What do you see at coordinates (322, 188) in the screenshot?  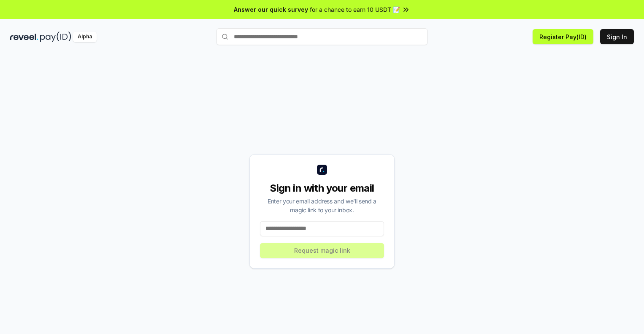 I see `div: Sign in with your email` at bounding box center [322, 188].